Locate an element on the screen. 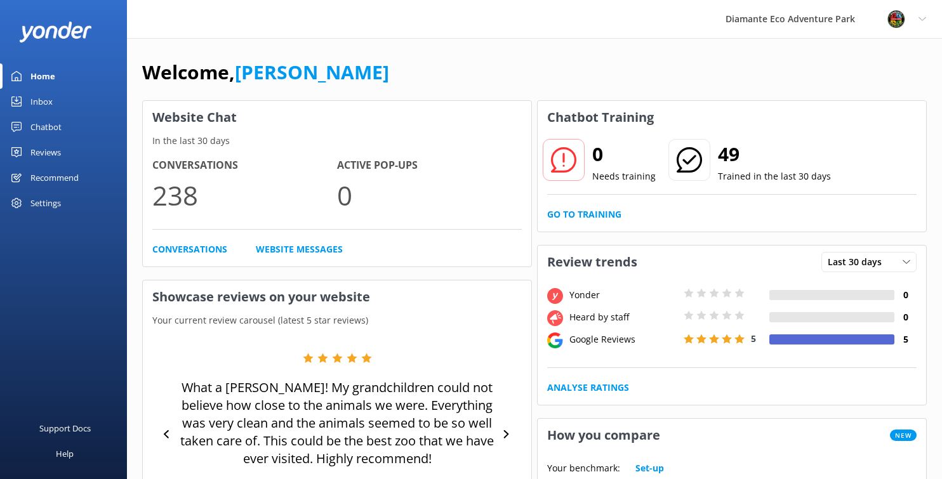 The image size is (942, 479). h3: Website Chat is located at coordinates (337, 117).